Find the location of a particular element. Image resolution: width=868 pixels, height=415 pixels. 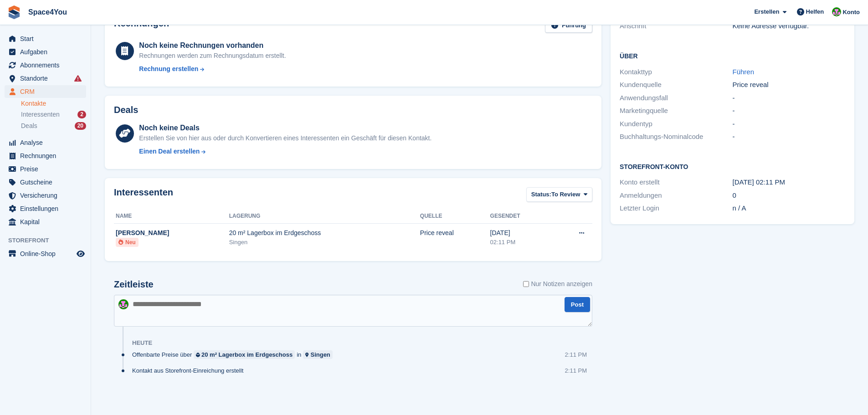

span: Interessenten is located at coordinates (40, 115).